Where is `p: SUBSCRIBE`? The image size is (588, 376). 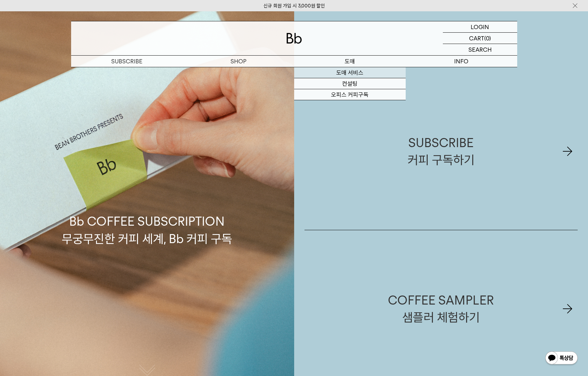
p: SUBSCRIBE is located at coordinates (127, 61).